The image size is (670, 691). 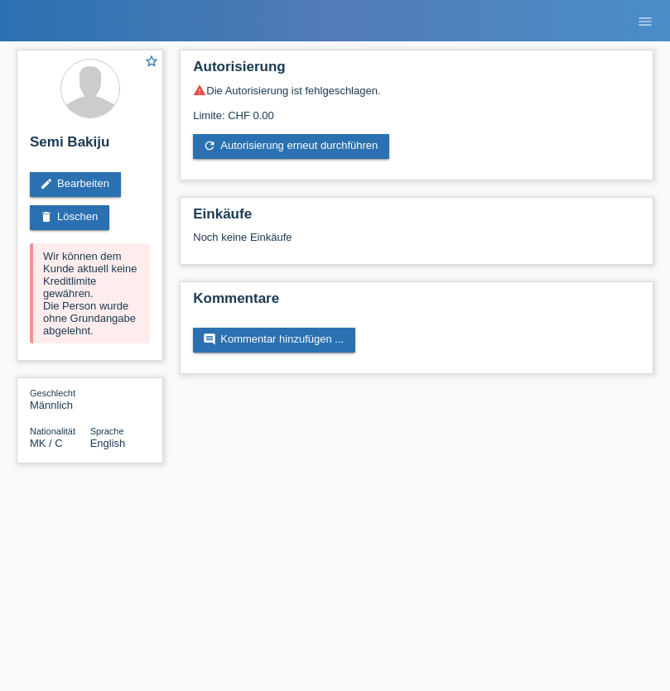 What do you see at coordinates (52, 393) in the screenshot?
I see `span: Geschlecht` at bounding box center [52, 393].